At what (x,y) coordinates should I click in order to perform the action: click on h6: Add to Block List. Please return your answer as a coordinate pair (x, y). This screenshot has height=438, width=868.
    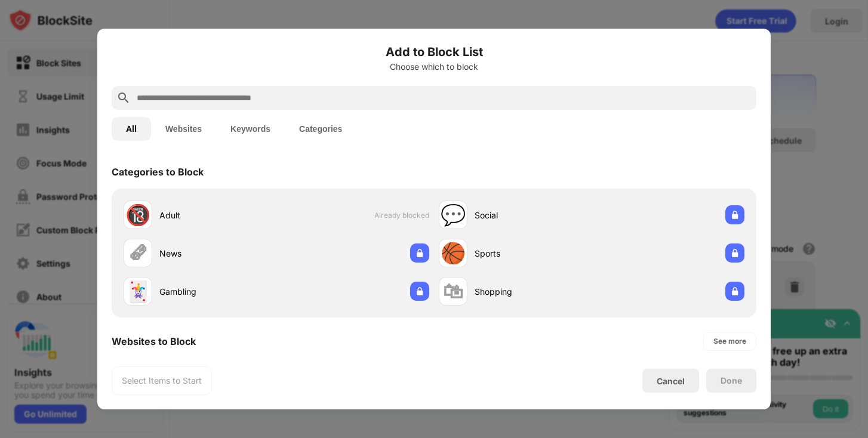
    Looking at the image, I should click on (434, 52).